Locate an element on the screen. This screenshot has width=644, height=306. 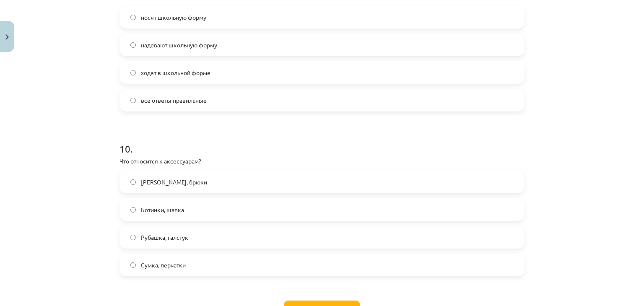
input: носят школьную форму is located at coordinates (133, 17).